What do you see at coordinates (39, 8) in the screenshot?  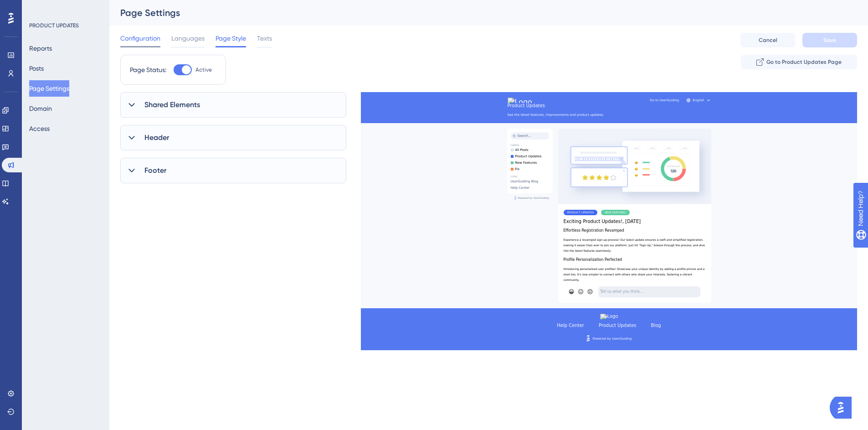 I see `span: Need Help?` at bounding box center [39, 8].